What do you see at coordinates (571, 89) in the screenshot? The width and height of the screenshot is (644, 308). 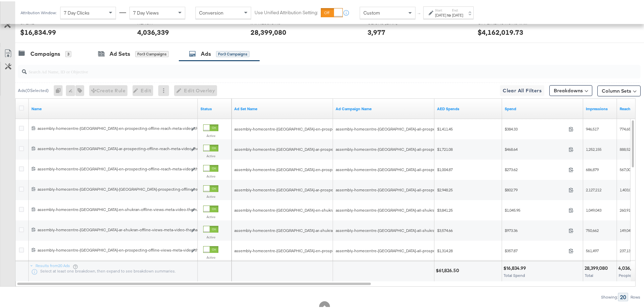 I see `button: Breakdowns` at bounding box center [571, 89].